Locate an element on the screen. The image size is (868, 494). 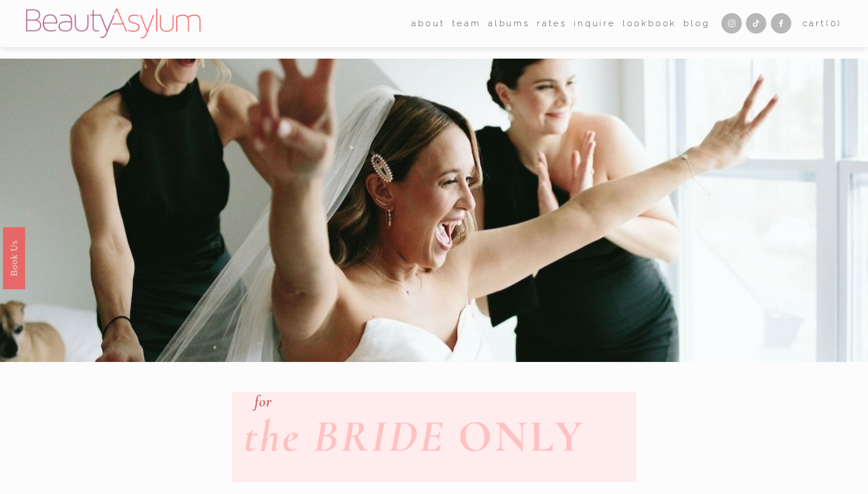
span: 0 is located at coordinates (834, 23).